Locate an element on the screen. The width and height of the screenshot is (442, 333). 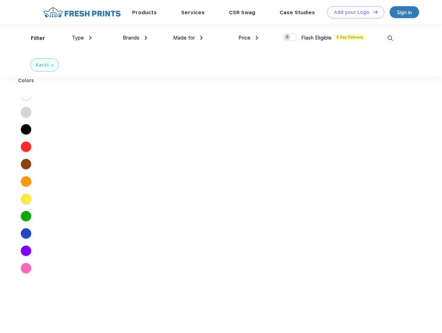
a: Services is located at coordinates (193, 12).